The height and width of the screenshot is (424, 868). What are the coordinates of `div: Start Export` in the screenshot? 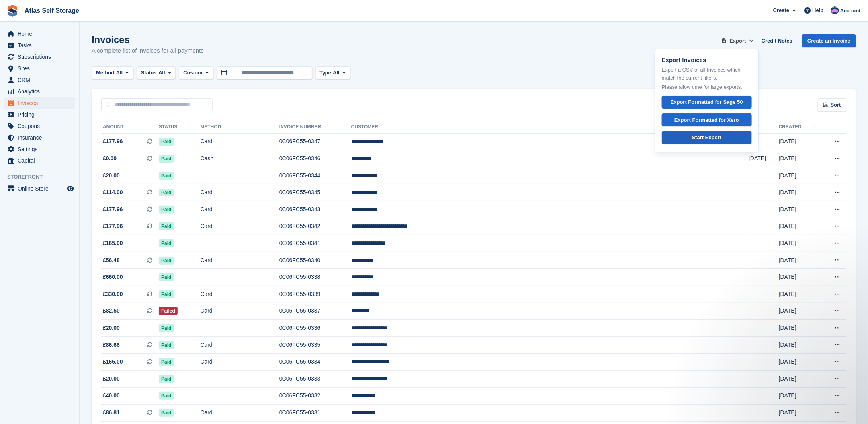 It's located at (707, 138).